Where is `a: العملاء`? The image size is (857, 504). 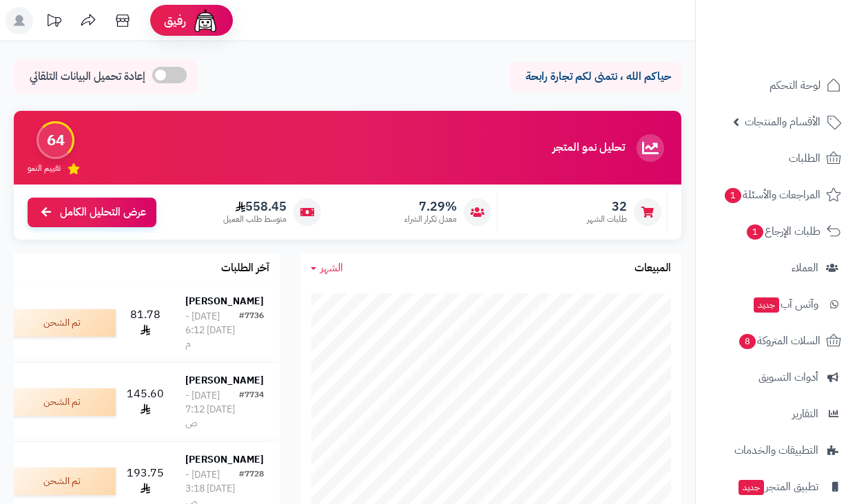 a: العملاء is located at coordinates (776, 268).